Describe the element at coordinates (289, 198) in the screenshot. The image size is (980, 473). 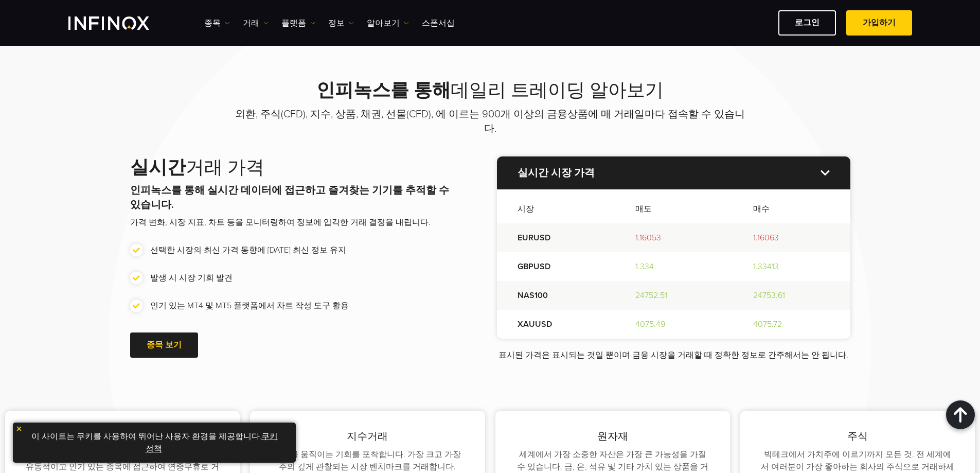
I see `strong: 인피녹스를 통해 실시간 데이터에 접근하고 즐겨찾는 기기를 추적할 수 있습니다.` at that location.